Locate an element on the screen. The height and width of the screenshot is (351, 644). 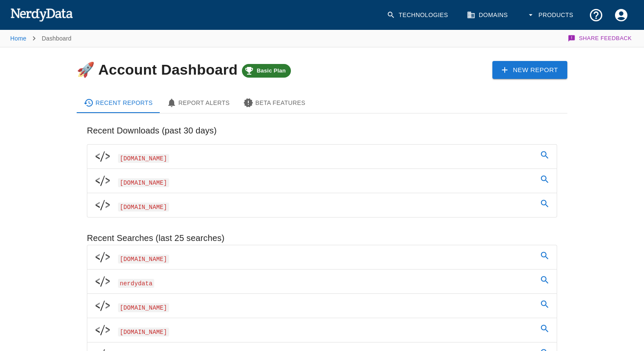
a: Home is located at coordinates (18, 38).